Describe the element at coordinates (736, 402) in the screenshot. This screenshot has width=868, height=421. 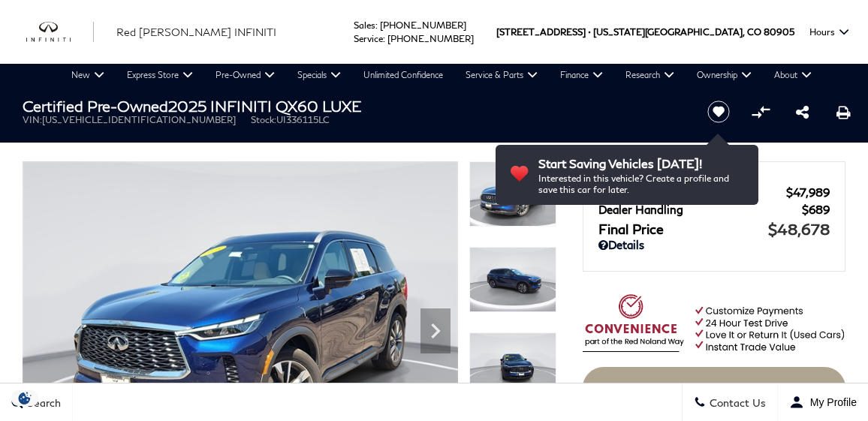
I see `span: Contact Us` at that location.